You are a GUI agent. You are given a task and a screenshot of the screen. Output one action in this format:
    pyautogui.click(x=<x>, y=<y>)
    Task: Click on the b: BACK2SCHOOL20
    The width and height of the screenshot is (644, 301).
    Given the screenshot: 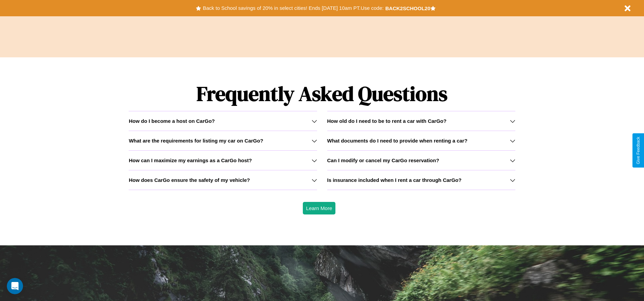 What is the action you would take?
    pyautogui.click(x=408, y=8)
    